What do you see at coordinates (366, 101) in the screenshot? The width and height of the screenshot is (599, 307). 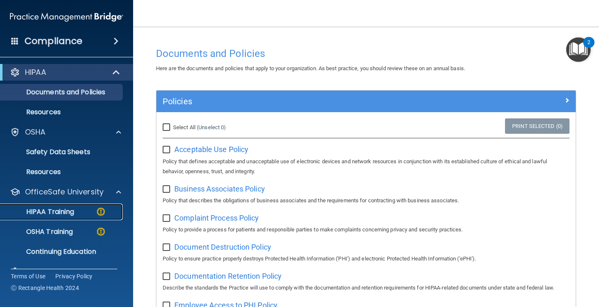 I see `a: Policies` at bounding box center [366, 101].